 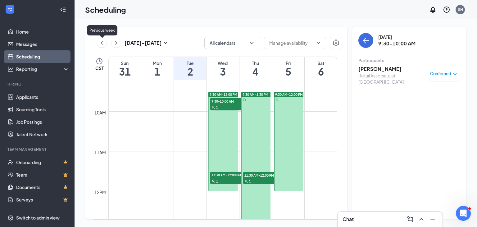 What do you see at coordinates (366, 40) in the screenshot?
I see `button: back-button` at bounding box center [366, 40].